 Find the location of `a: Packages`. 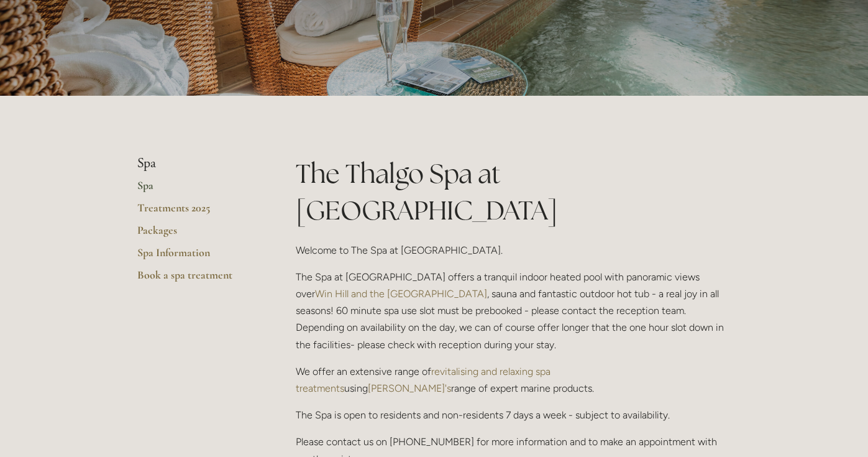

a: Packages is located at coordinates (196, 234).